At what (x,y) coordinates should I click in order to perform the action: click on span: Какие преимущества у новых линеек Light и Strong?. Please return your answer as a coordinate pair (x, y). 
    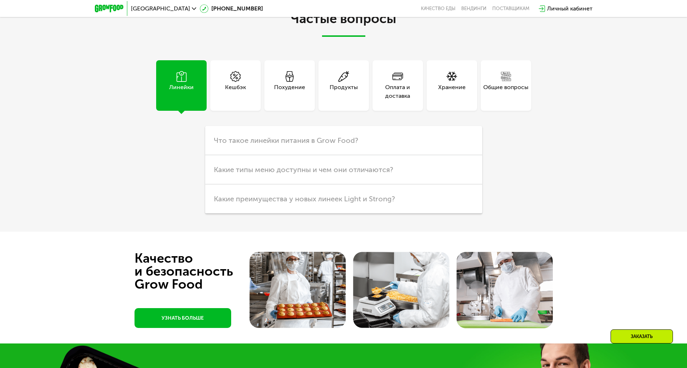
    Looking at the image, I should click on (304, 199).